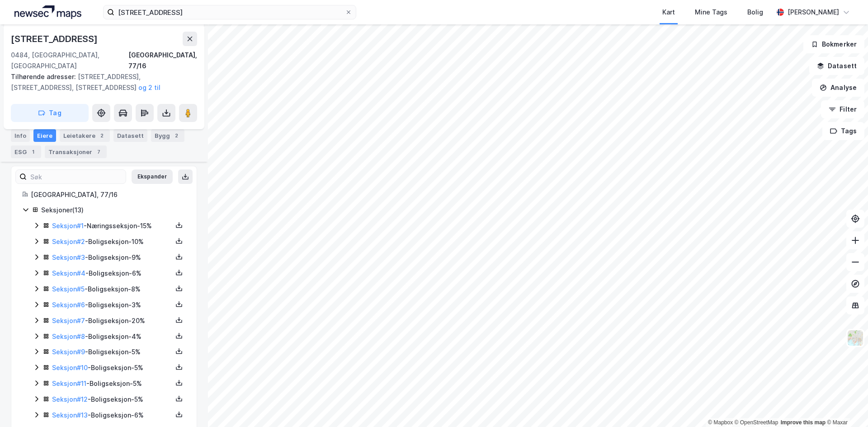 Image resolution: width=868 pixels, height=427 pixels. I want to click on div: Transaksjoner, so click(76, 152).